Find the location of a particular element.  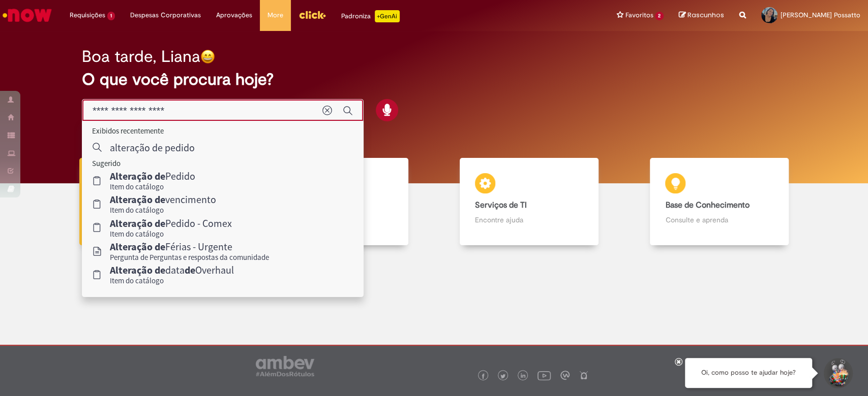

b: Base de Conhecimento is located at coordinates (707, 205).